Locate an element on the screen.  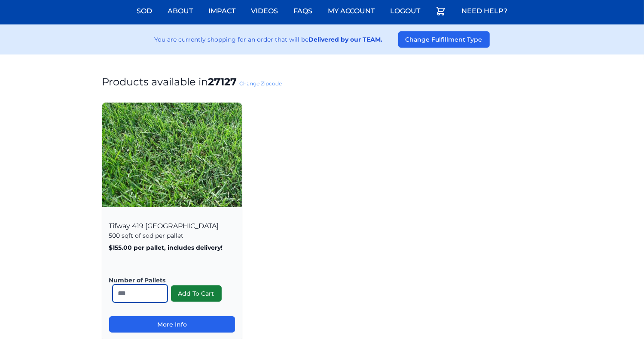
button: Change Fulfillment Type is located at coordinates (444, 40).